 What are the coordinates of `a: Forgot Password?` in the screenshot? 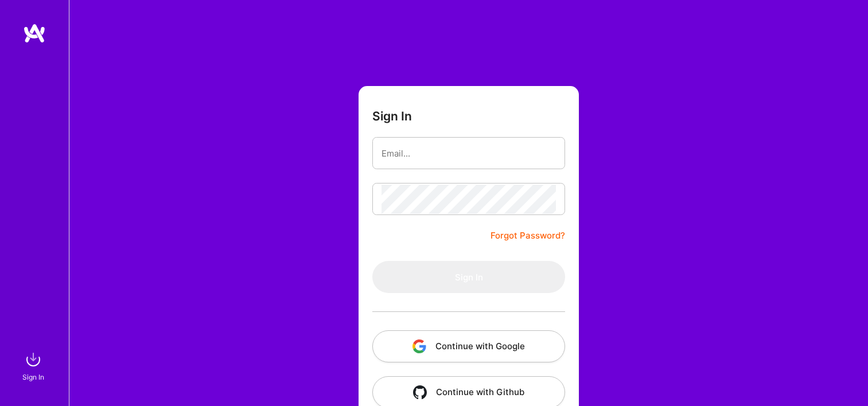 It's located at (528, 236).